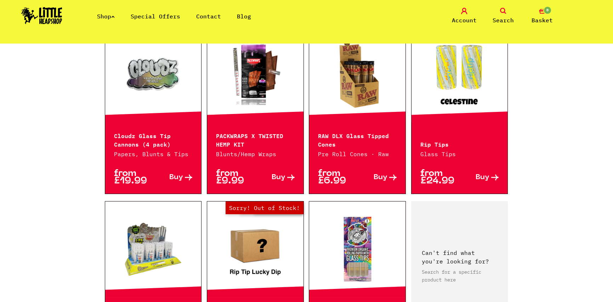 The image size is (613, 302). Describe the element at coordinates (503, 20) in the screenshot. I see `span: Search` at that location.